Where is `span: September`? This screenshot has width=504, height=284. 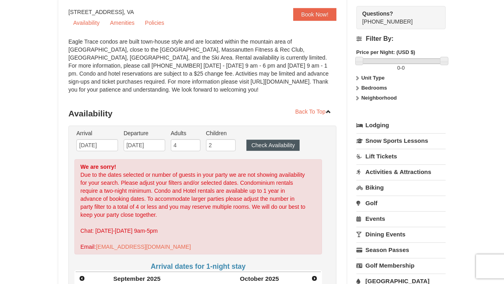 span: September is located at coordinates (129, 279).